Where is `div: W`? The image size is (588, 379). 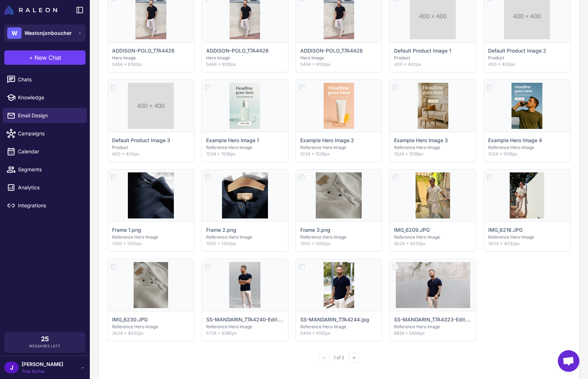 div: W is located at coordinates (14, 33).